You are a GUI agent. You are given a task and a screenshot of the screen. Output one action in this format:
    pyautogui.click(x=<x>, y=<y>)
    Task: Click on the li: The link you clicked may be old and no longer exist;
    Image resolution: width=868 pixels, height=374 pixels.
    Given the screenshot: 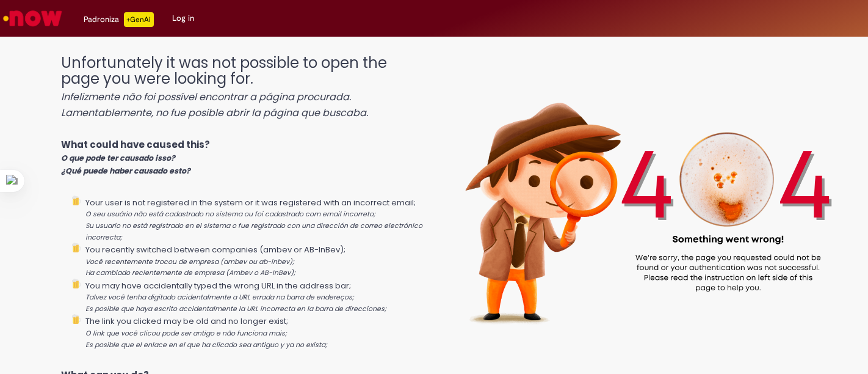 What is the action you would take?
    pyautogui.click(x=255, y=332)
    